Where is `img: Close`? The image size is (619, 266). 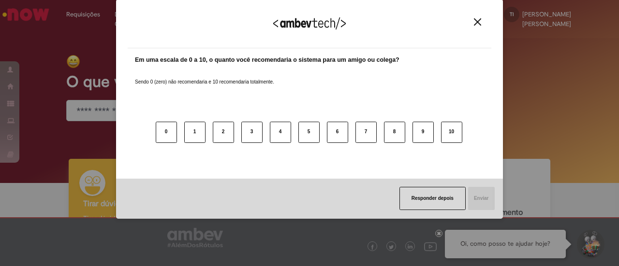 img: Close is located at coordinates (477, 22).